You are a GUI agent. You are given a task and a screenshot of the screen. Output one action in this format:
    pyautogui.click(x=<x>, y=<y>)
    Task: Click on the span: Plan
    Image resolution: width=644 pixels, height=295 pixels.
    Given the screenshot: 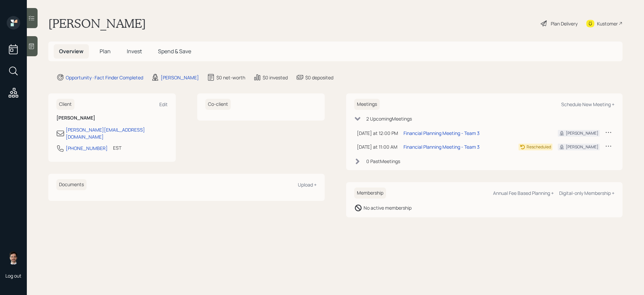 What is the action you would take?
    pyautogui.click(x=105, y=51)
    